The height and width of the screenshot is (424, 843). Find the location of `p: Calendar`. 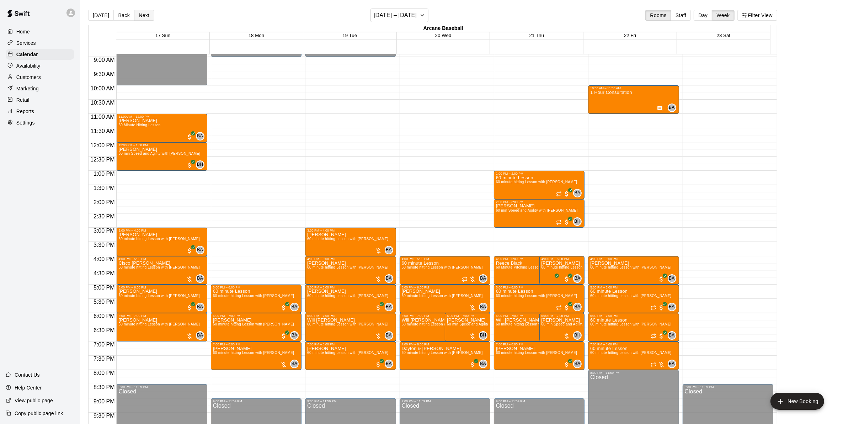

p: Calendar is located at coordinates (27, 54).